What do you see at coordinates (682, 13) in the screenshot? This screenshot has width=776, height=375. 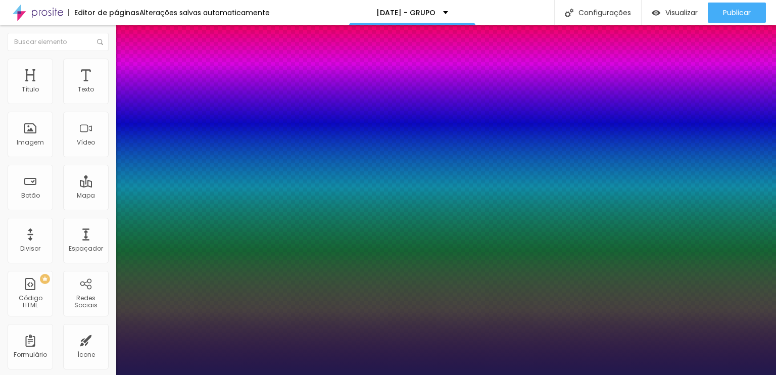 I see `span: Visualizar` at bounding box center [682, 13].